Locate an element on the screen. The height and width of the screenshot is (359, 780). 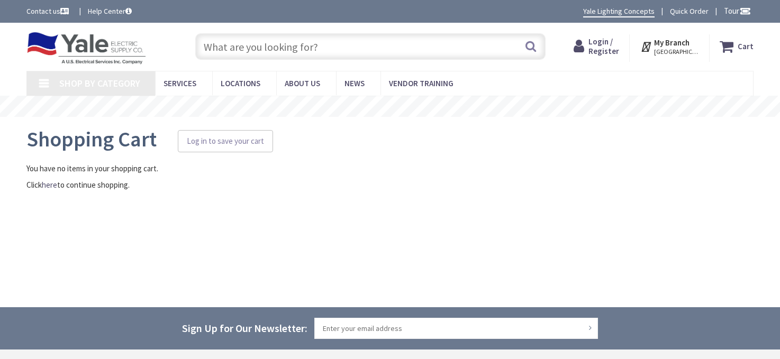
p: You have no items in your shopping cart. is located at coordinates (390, 168).